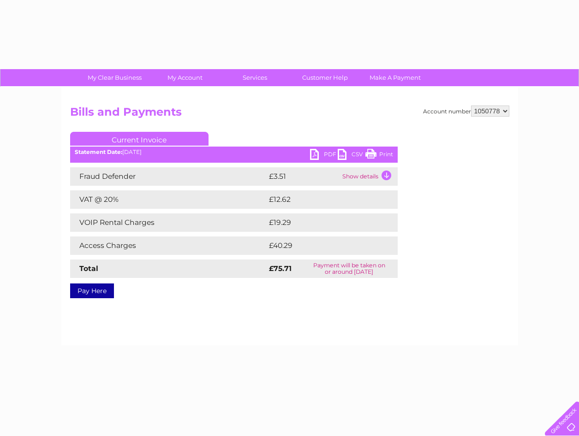 The image size is (579, 436). Describe the element at coordinates (303, 177) in the screenshot. I see `td: £3.51` at that location.